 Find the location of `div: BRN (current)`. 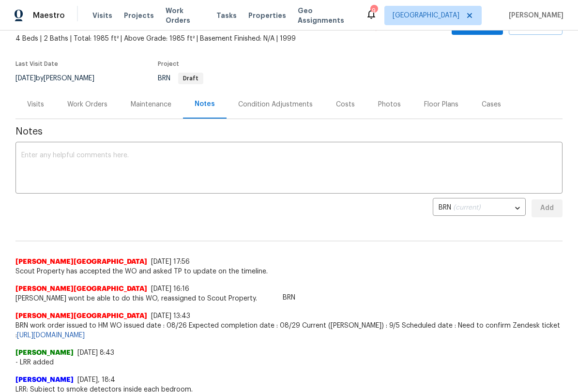

div: BRN (current) is located at coordinates (479, 208).